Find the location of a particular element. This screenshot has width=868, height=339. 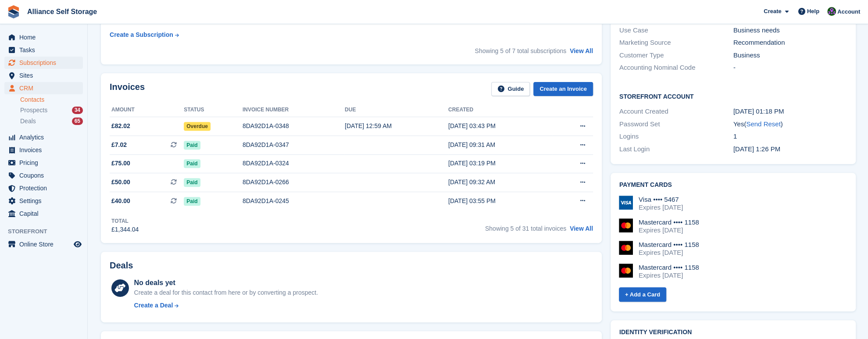

div: 8DA92D1A-0347 is located at coordinates (293, 145).